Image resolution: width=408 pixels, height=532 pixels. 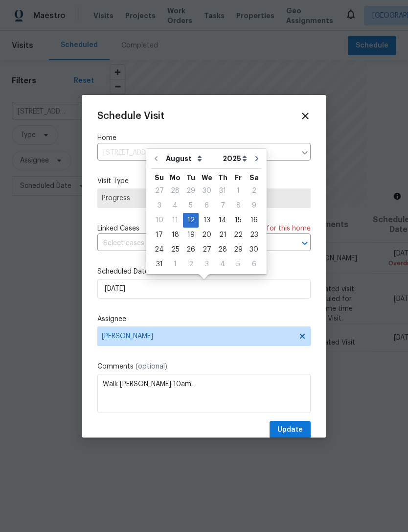 I want to click on button: Go to next month, so click(x=257, y=159).